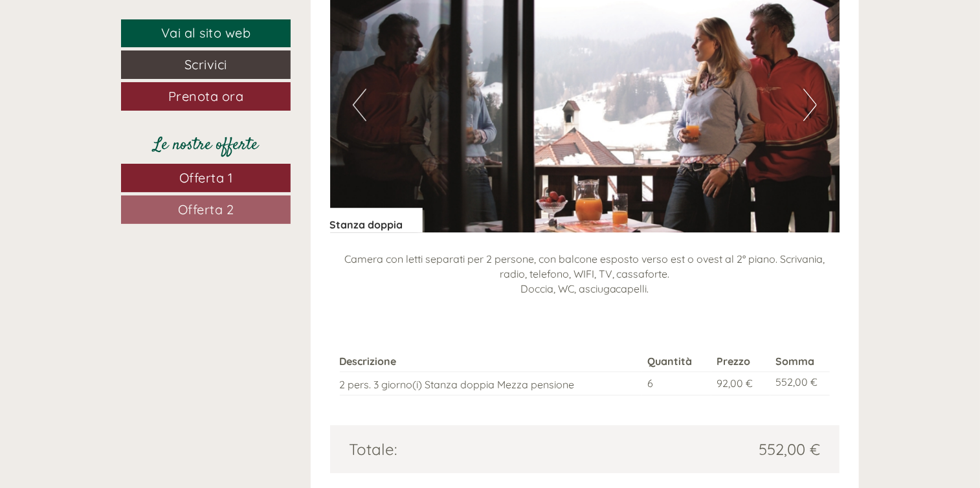 The height and width of the screenshot is (488, 980). Describe the element at coordinates (676, 361) in the screenshot. I see `th: Quantità` at that location.